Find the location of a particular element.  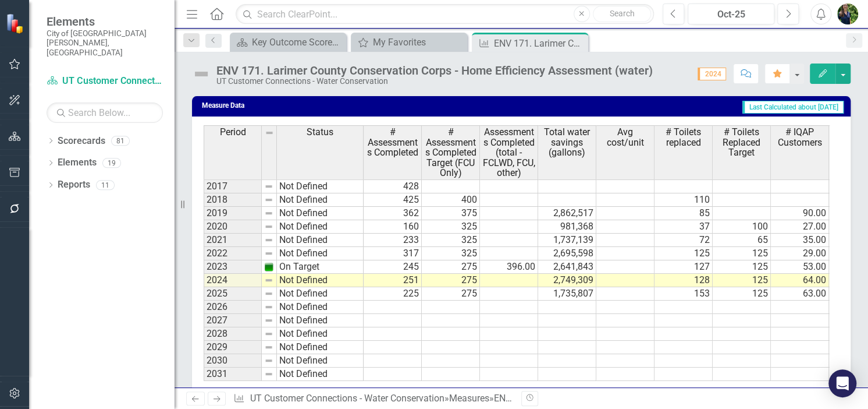

a: Measures is located at coordinates (469, 398).